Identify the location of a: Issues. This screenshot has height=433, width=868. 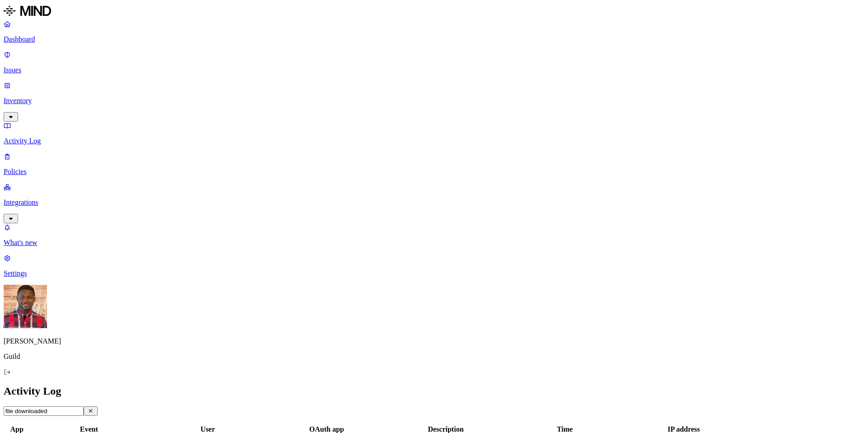
(434, 62).